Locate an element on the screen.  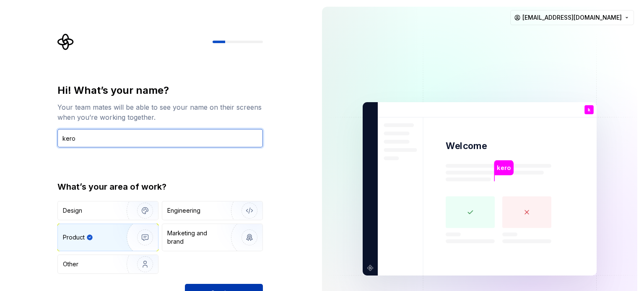
p: Welcome is located at coordinates (466, 146).